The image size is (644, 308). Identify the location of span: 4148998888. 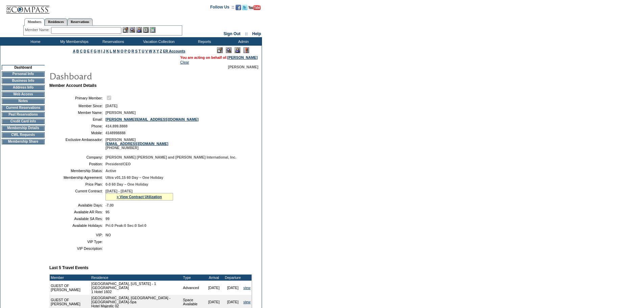
(115, 133).